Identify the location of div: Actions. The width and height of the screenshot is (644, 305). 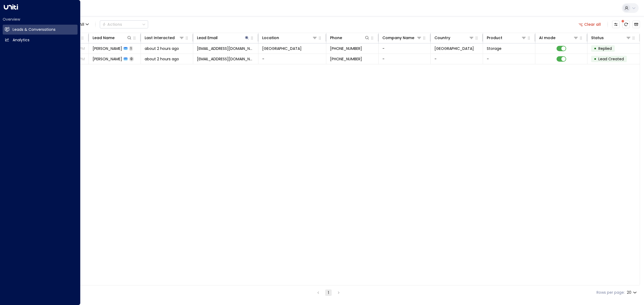
(112, 25).